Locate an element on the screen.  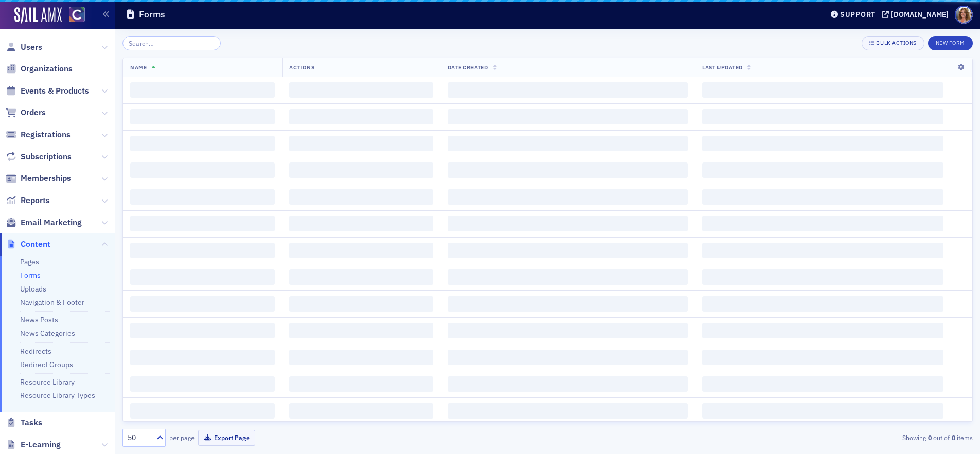
input: Search… is located at coordinates (171, 43).